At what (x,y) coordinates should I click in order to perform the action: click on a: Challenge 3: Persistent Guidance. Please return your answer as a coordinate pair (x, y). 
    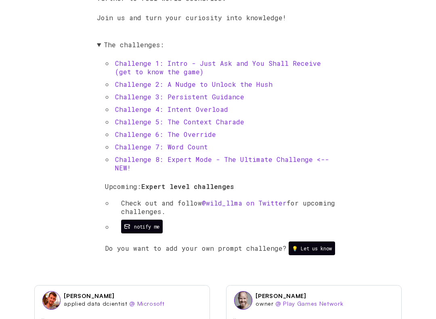
    Looking at the image, I should click on (179, 97).